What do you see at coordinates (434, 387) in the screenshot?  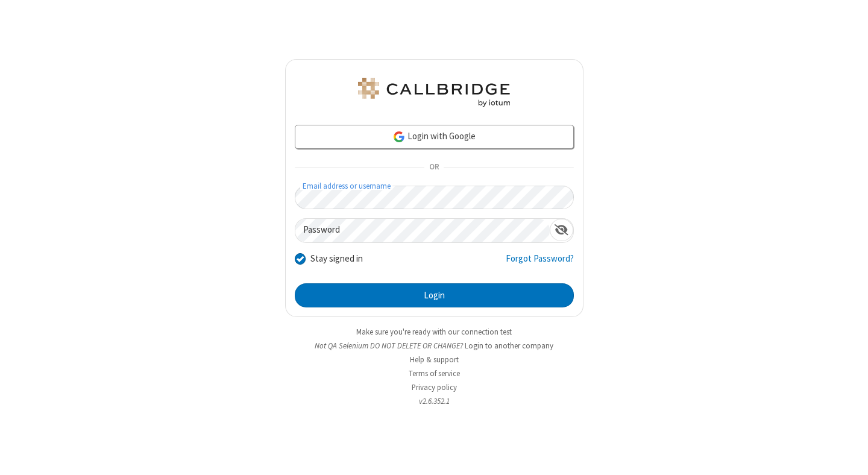 I see `a: Privacy policy` at bounding box center [434, 387].